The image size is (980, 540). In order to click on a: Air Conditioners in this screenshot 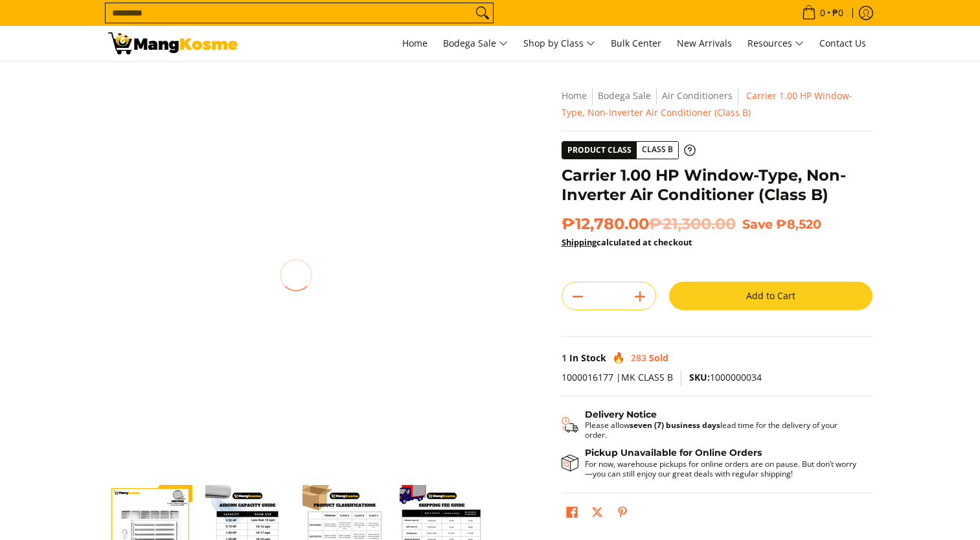, I will do `click(697, 95)`.